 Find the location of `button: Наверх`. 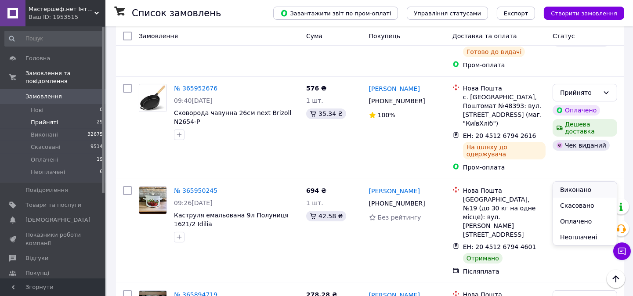

button: Наверх is located at coordinates (616, 279).